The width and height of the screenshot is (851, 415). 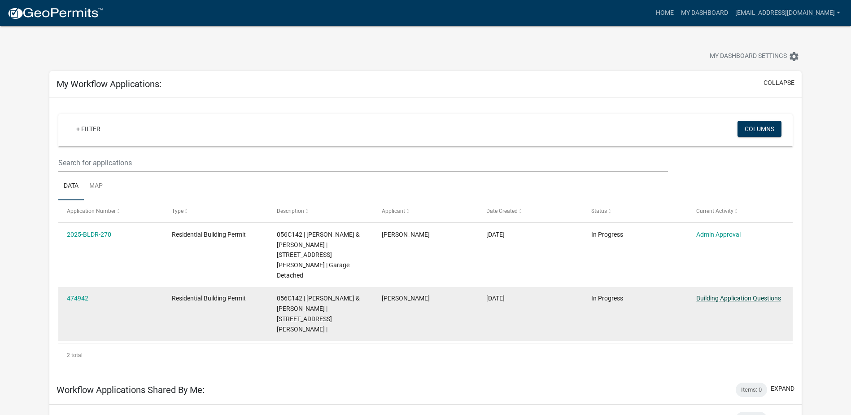 I want to click on datatable-header-cell: Date Created, so click(x=530, y=211).